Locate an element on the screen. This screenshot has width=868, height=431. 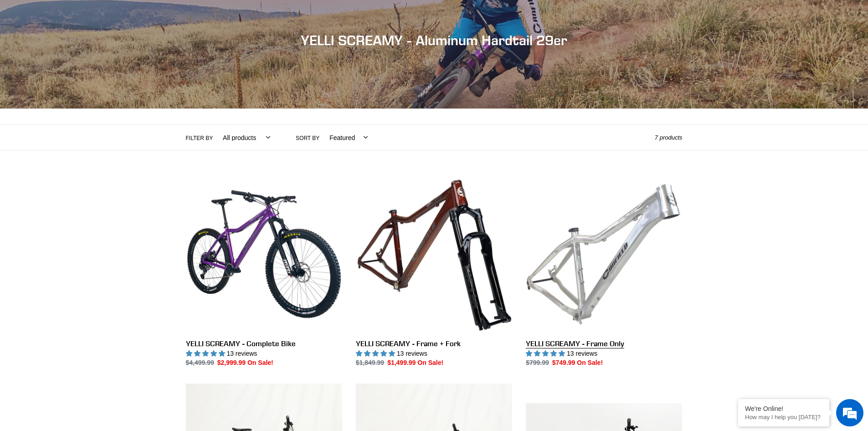
span: YELLI SCREAMY - Aluminum Hardtail 29er is located at coordinates (434, 40).